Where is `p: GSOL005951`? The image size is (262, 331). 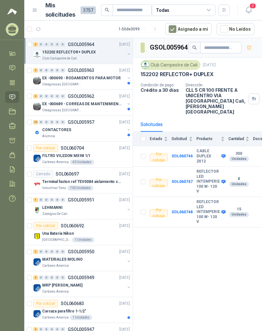
p: GSOL005951 is located at coordinates (81, 200).